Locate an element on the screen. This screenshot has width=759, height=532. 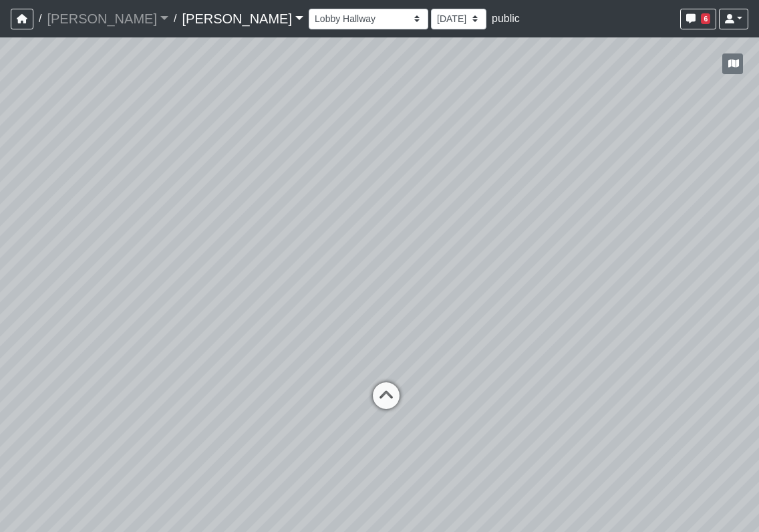
button: 6 is located at coordinates (698, 18).